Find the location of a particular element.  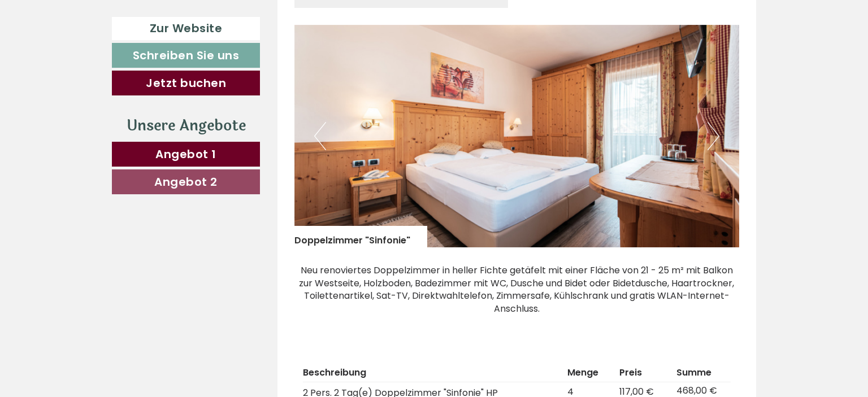

div: Hotel Goldene Rose is located at coordinates (106, 37).